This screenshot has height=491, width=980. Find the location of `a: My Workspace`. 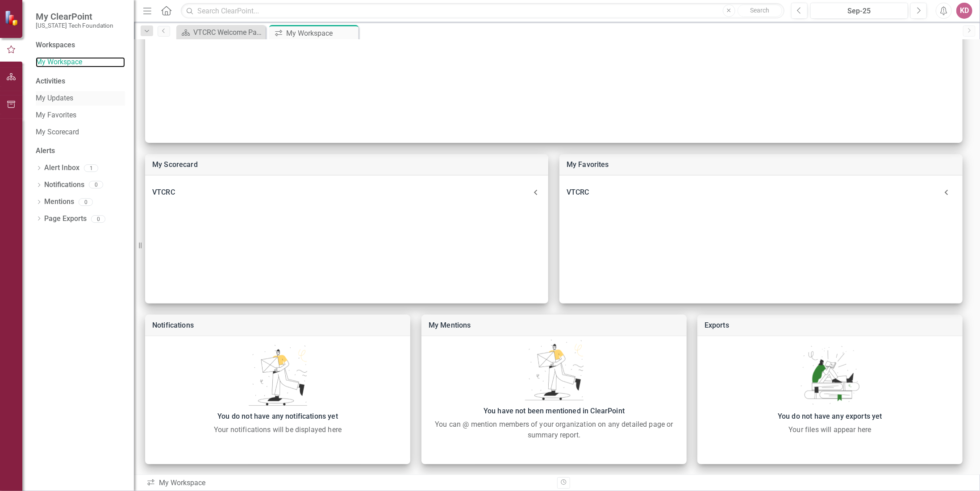

a: My Workspace is located at coordinates (80, 62).